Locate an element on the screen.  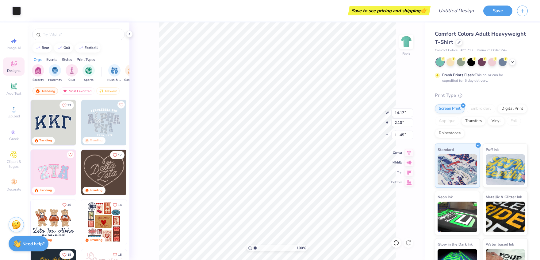
span: Comfort Colors Adult Heavyweight T-Shirt is located at coordinates (481, 38).